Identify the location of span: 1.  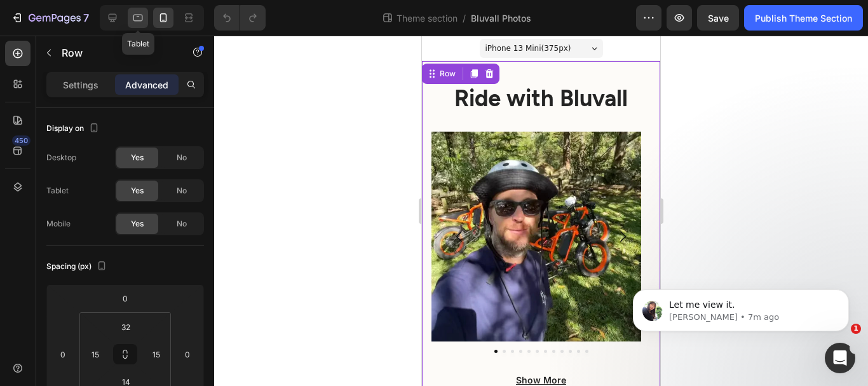
(856, 329).